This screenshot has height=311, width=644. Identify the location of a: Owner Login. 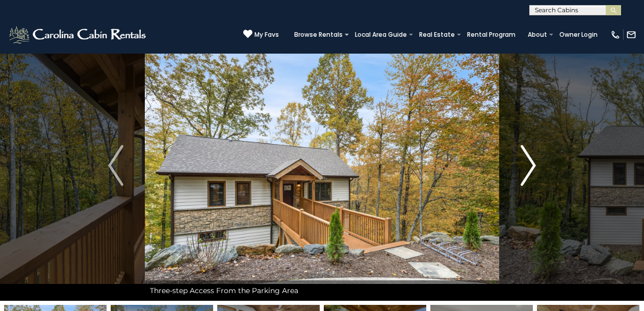
(578, 35).